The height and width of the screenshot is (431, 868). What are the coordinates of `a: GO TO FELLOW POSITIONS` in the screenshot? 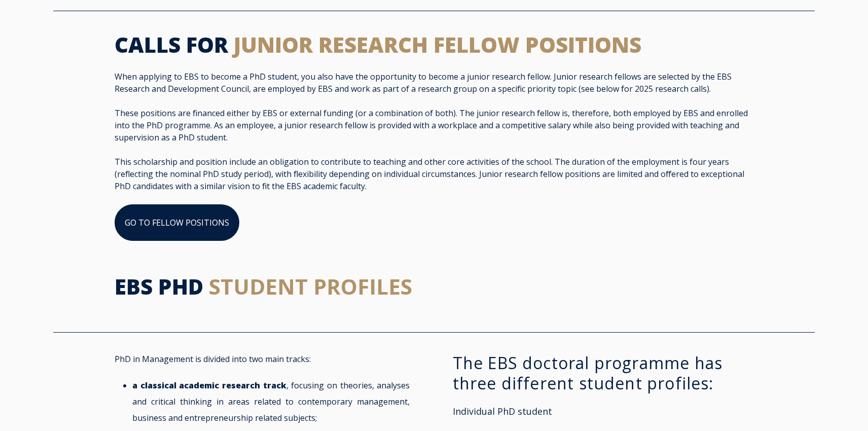 It's located at (177, 223).